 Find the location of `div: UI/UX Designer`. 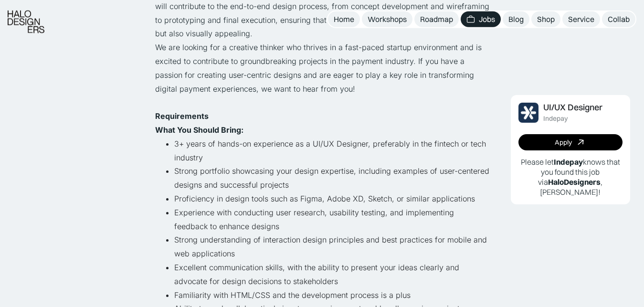

div: UI/UX Designer is located at coordinates (573, 108).